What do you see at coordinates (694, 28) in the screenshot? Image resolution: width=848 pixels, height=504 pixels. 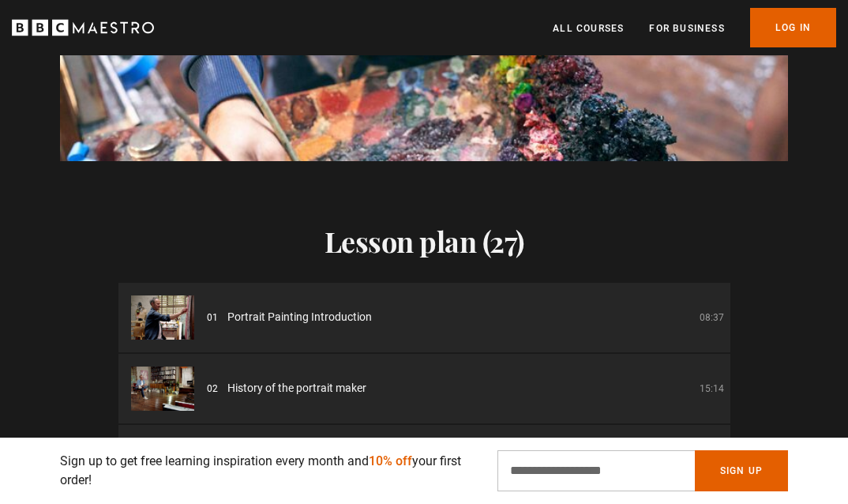 I see `nav: Primary` at bounding box center [694, 28].